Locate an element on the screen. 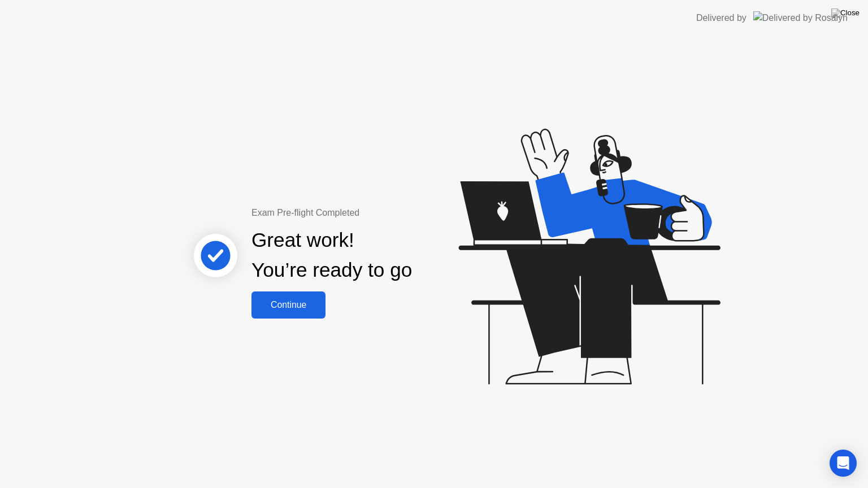 This screenshot has width=868, height=488. div: Continue is located at coordinates (288, 305).